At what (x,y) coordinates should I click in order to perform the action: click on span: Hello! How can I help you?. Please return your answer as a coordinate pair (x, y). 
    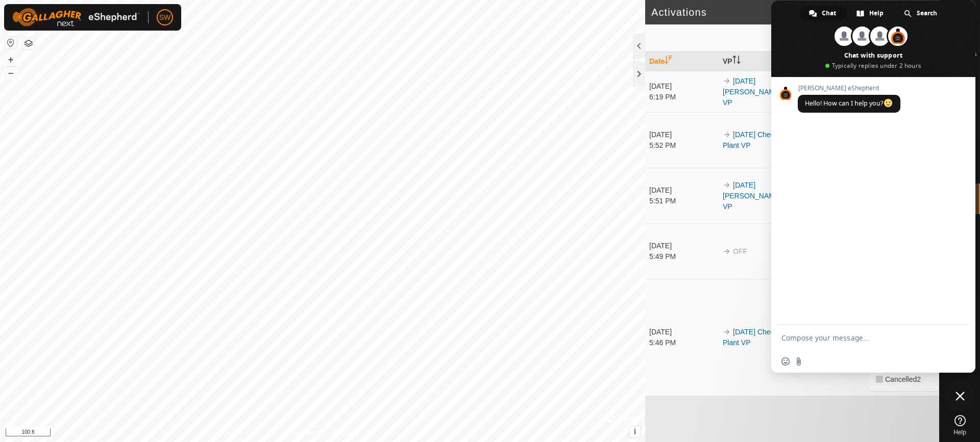
    Looking at the image, I should click on (849, 103).